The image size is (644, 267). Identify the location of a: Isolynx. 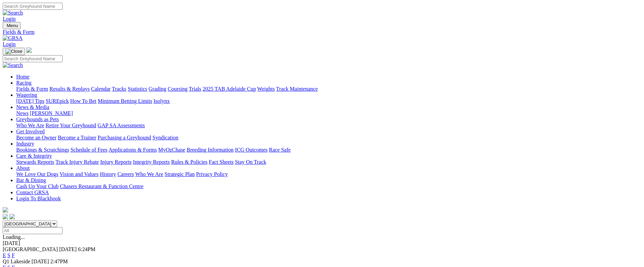
(162, 101).